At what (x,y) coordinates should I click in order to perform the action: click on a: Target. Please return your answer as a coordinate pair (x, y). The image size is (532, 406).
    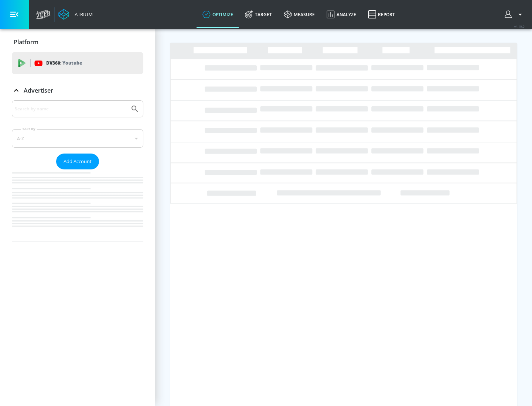
    Looking at the image, I should click on (258, 15).